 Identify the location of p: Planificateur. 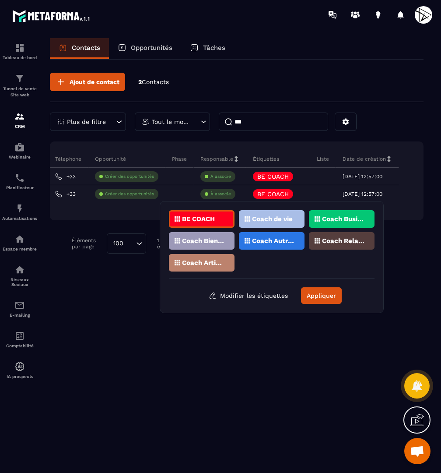
(20, 187).